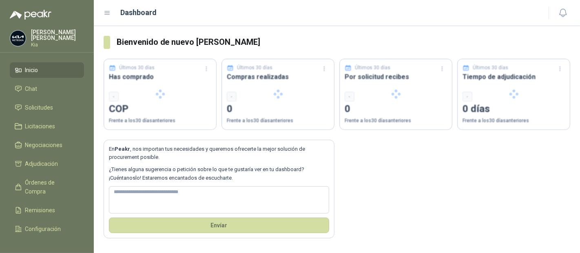  Describe the element at coordinates (39, 108) in the screenshot. I see `span: Solicitudes` at that location.